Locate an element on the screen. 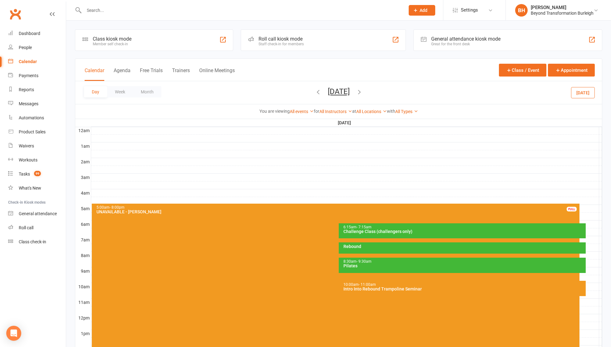 The image size is (611, 347). div: Tasks is located at coordinates (24, 174).